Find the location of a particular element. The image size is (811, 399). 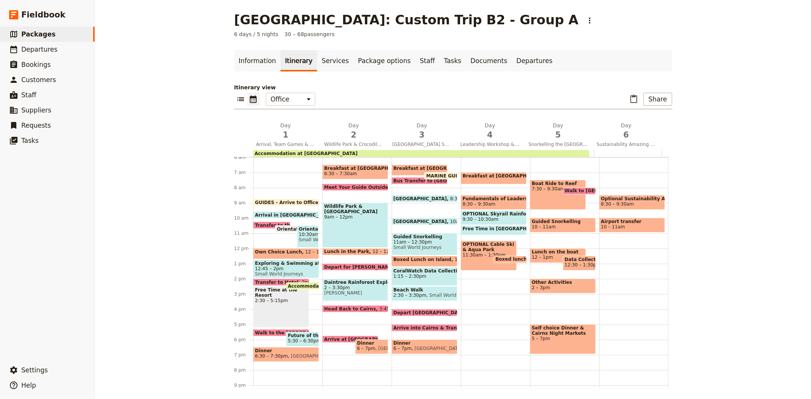

span: 4 is located at coordinates (490, 135).